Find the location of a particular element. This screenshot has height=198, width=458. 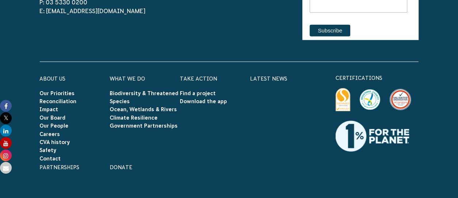

a: Download the app is located at coordinates (203, 102).